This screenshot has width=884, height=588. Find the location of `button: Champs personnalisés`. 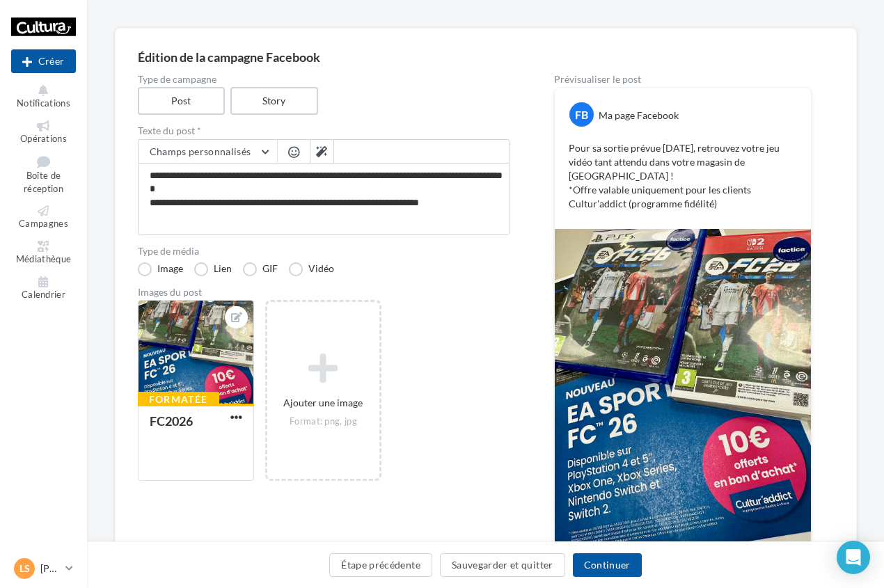

button: Champs personnalisés is located at coordinates (208, 152).